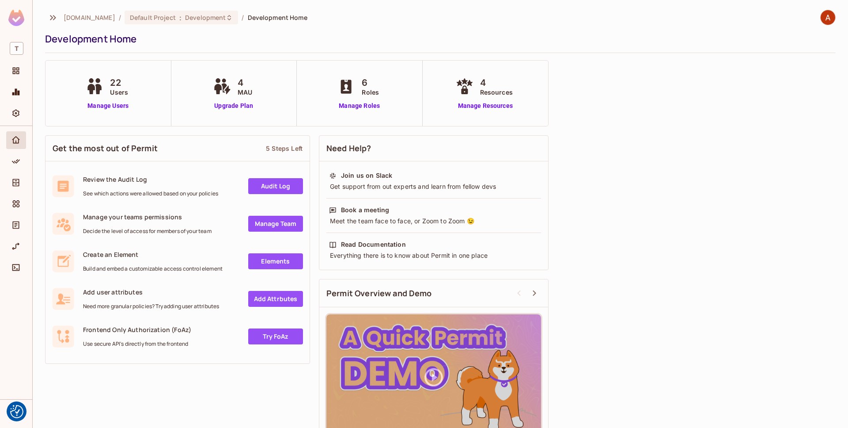 Image resolution: width=848 pixels, height=428 pixels. I want to click on div: Home, so click(16, 140).